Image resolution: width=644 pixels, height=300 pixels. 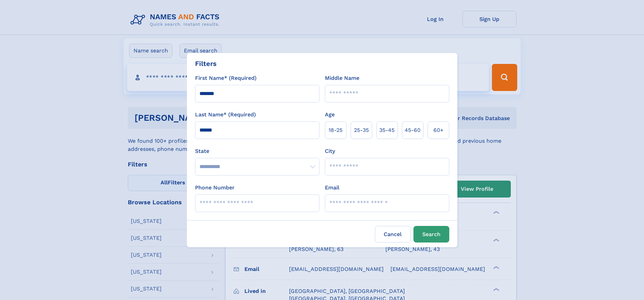 What do you see at coordinates (439, 130) in the screenshot?
I see `span: 60+` at bounding box center [439, 130].